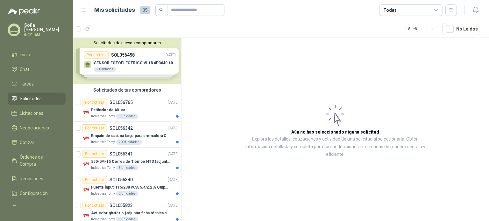 The width and height of the screenshot is (489, 221). I want to click on p: SOL055823, so click(121, 206).